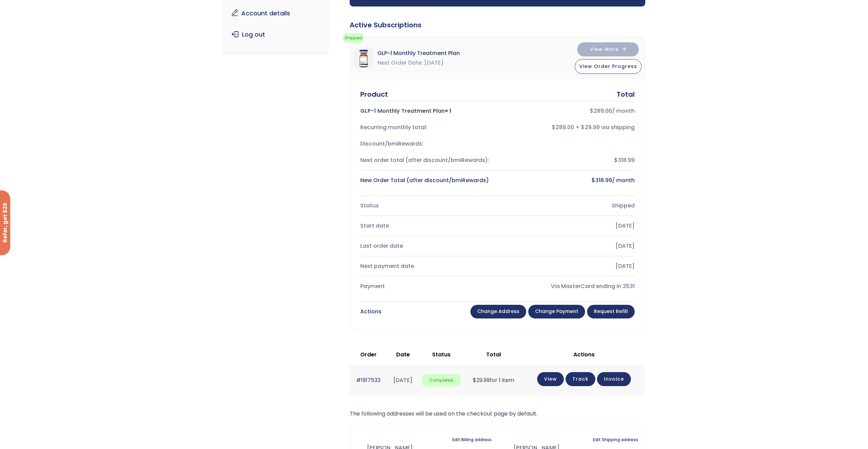  I want to click on a: Request Refill, so click(611, 312).